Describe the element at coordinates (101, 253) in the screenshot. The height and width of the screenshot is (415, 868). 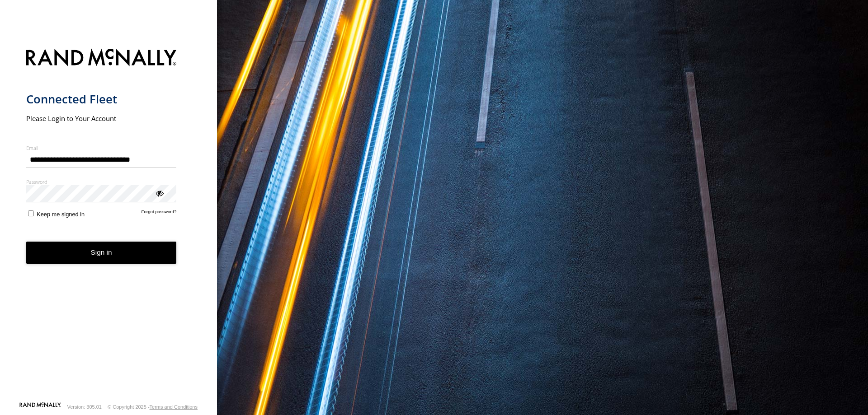
I see `button: Sign in` at that location.